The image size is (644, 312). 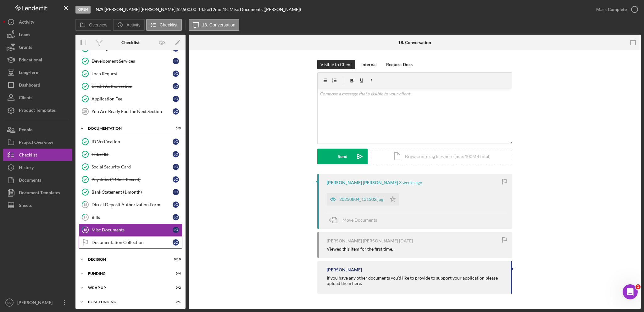 What do you see at coordinates (129, 25) in the screenshot?
I see `button: Activity` at bounding box center [129, 25].